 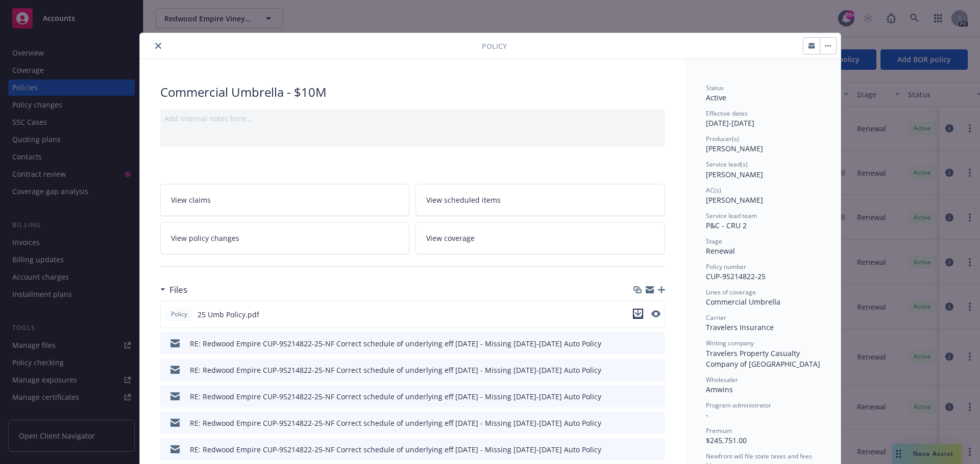 What do you see at coordinates (727, 164) in the screenshot?
I see `span: Service lead(s)` at bounding box center [727, 164].